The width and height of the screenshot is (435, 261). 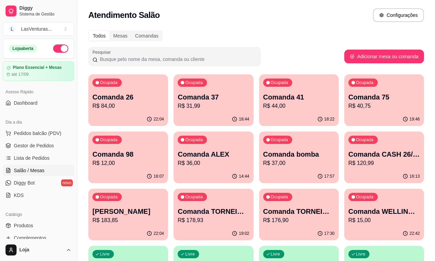 I want to click on button: Pedidos balcão (PDV), so click(x=38, y=133).